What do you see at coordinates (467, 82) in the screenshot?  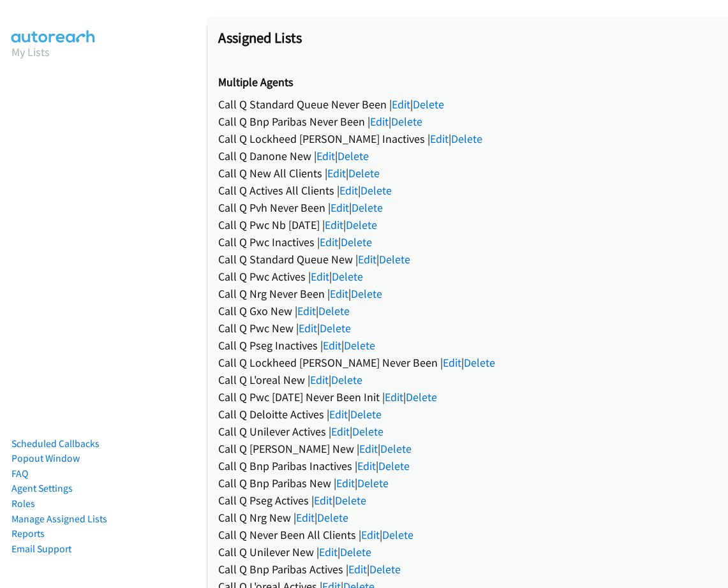 I see `h2: Multiple Agents` at bounding box center [467, 82].